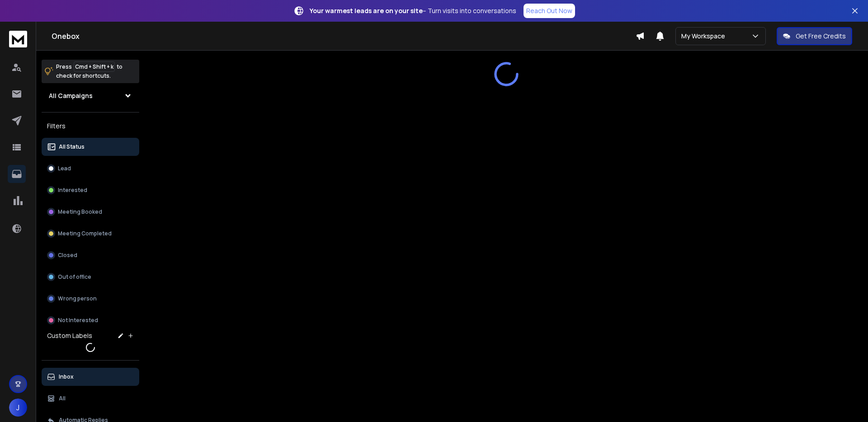 The height and width of the screenshot is (422, 868). What do you see at coordinates (77, 299) in the screenshot?
I see `p: Wrong person` at bounding box center [77, 299].